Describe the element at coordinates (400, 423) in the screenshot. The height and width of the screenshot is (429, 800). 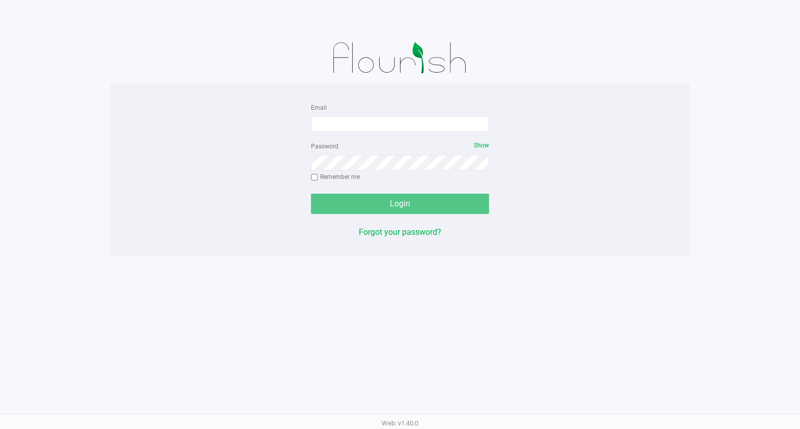
I see `span: Web: v1.40.0` at that location.